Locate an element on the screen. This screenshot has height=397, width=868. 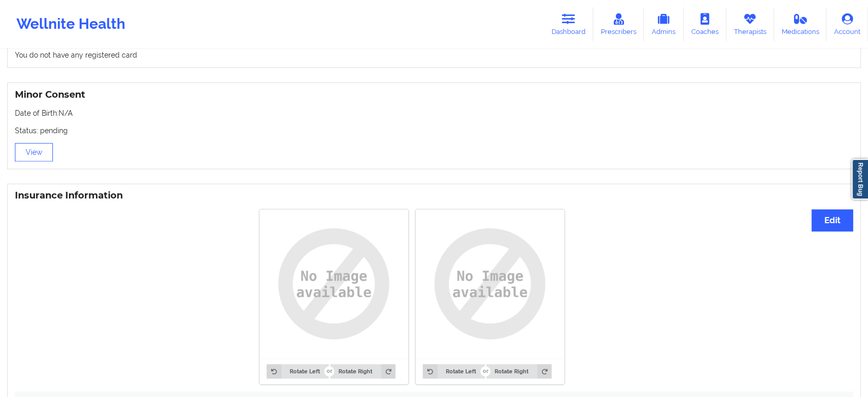
a: Medications is located at coordinates (800, 24).